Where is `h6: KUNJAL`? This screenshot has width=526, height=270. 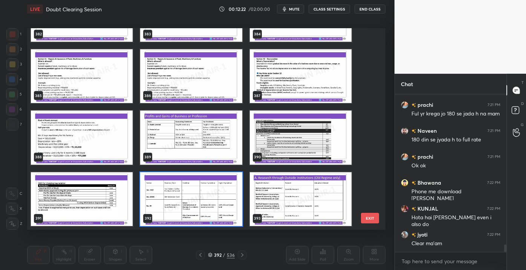
h6: KUNJAL is located at coordinates (427, 209).